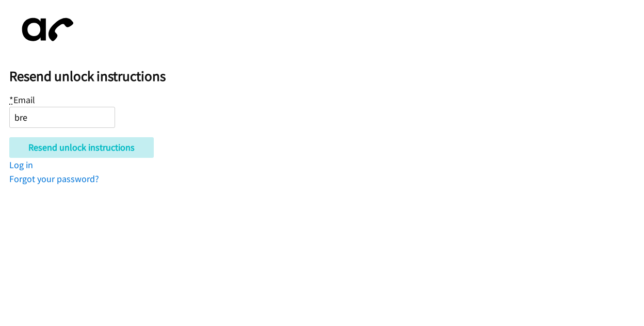 The width and height of the screenshot is (644, 326). Describe the element at coordinates (81, 147) in the screenshot. I see `input: Resend unlock instructions` at that location.